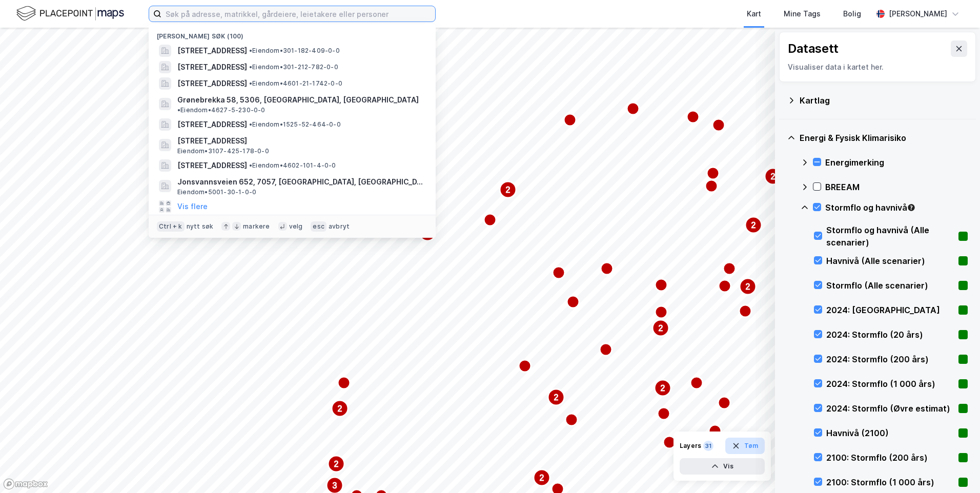  I want to click on div: Mine Tags, so click(803, 13).